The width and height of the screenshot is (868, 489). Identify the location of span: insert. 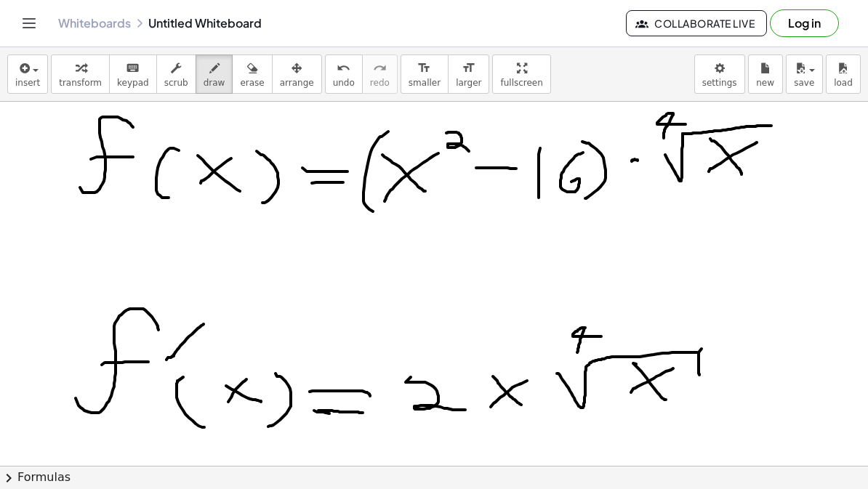
(28, 83).